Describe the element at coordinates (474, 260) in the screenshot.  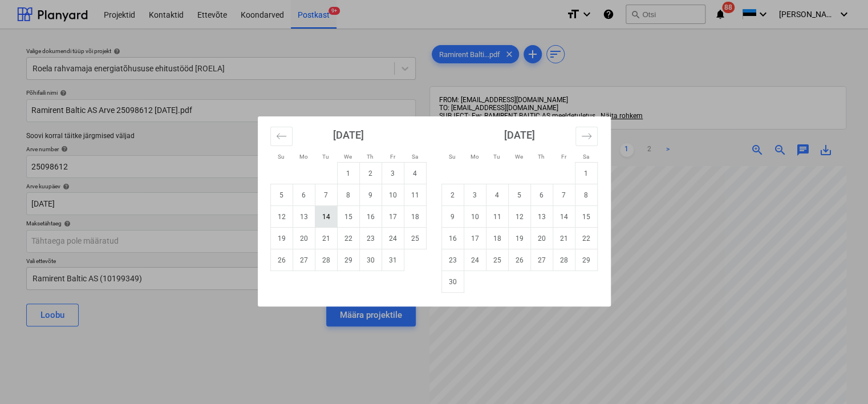
I see `td: Monday, November 24, 2025` at that location.